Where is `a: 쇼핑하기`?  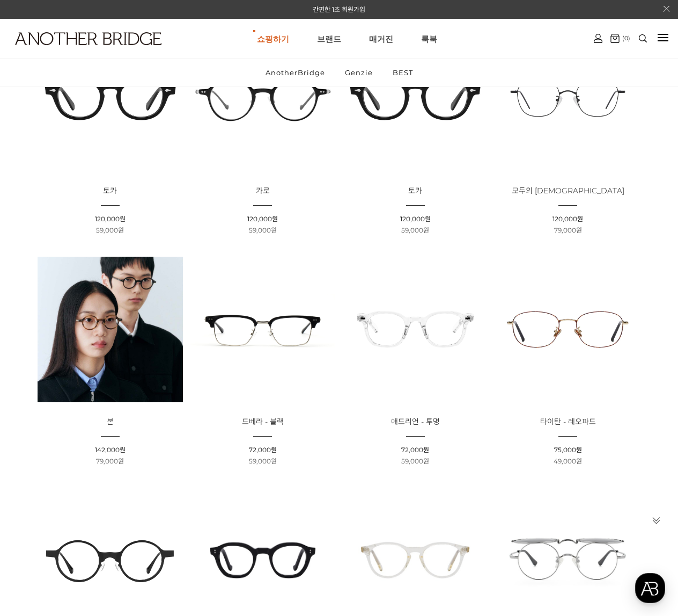 a: 쇼핑하기 is located at coordinates (273, 38).